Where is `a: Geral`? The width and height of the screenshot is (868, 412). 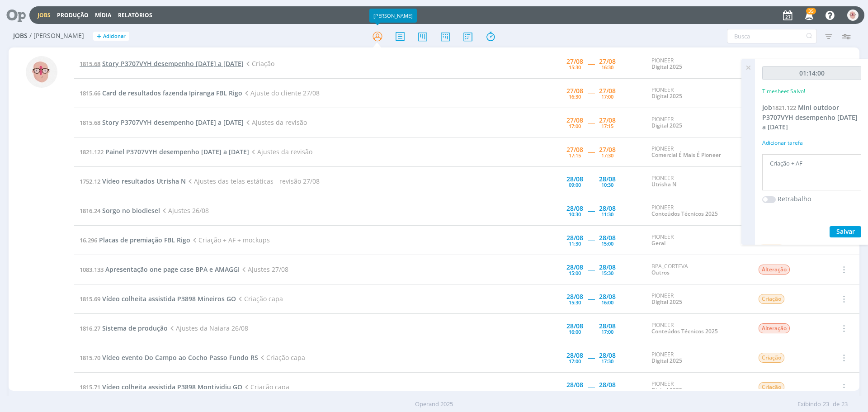
a: Geral is located at coordinates (658, 243).